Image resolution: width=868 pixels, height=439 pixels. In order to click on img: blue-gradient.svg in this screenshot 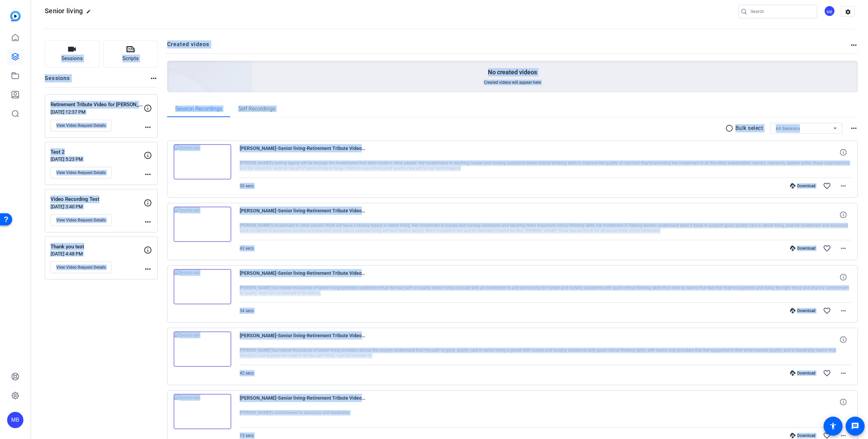, I will do `click(15, 16)`.